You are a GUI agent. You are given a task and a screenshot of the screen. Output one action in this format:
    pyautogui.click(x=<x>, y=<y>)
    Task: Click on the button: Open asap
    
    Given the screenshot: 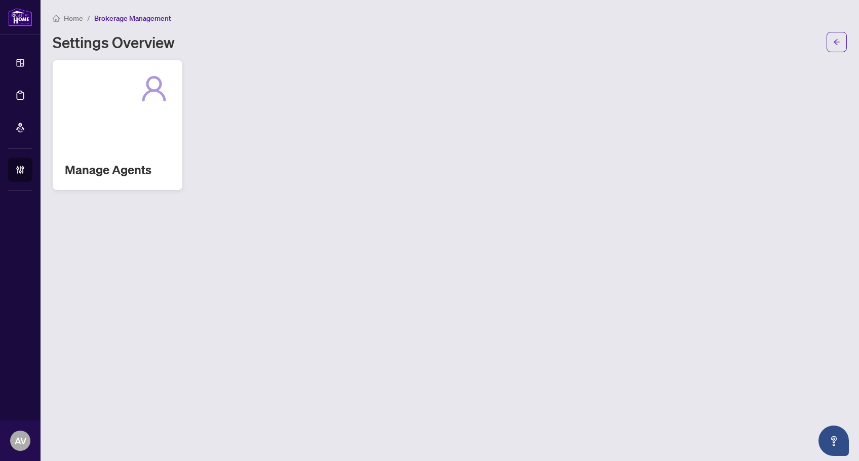 What is the action you would take?
    pyautogui.click(x=833, y=441)
    